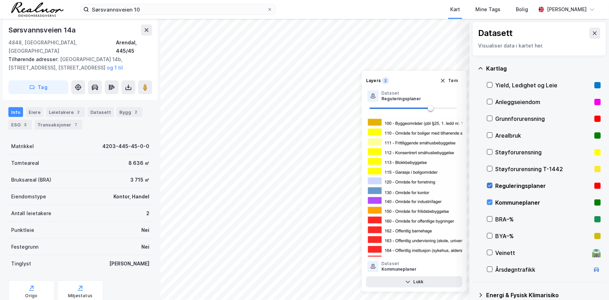 The width and height of the screenshot is (609, 300). What do you see at coordinates (488, 9) in the screenshot?
I see `div: Mine Tags` at bounding box center [488, 9].